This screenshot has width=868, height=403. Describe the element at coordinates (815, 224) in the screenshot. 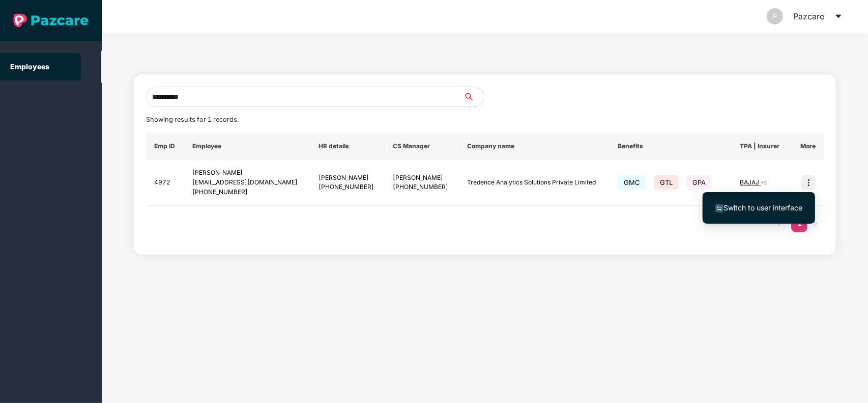

I see `button: right` at that location.